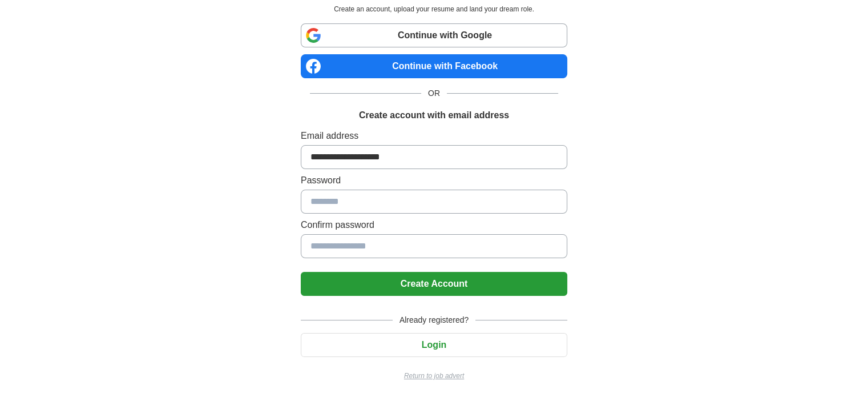 The height and width of the screenshot is (397, 868). Describe the element at coordinates (434, 284) in the screenshot. I see `button: Create Account` at that location.